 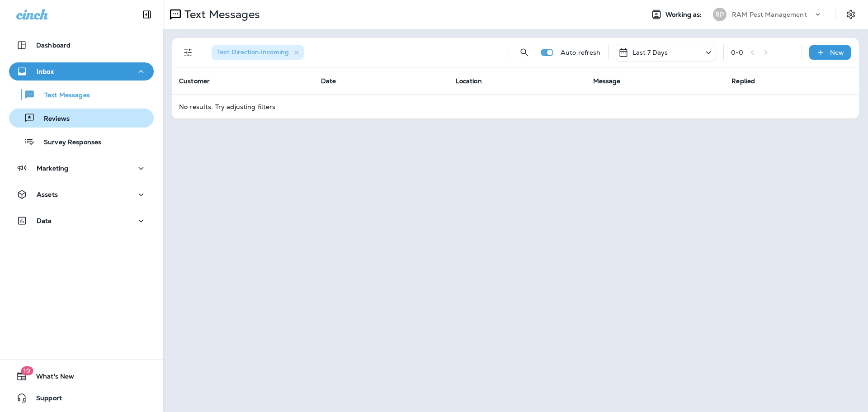 What do you see at coordinates (469, 81) in the screenshot?
I see `span: Location` at bounding box center [469, 81].